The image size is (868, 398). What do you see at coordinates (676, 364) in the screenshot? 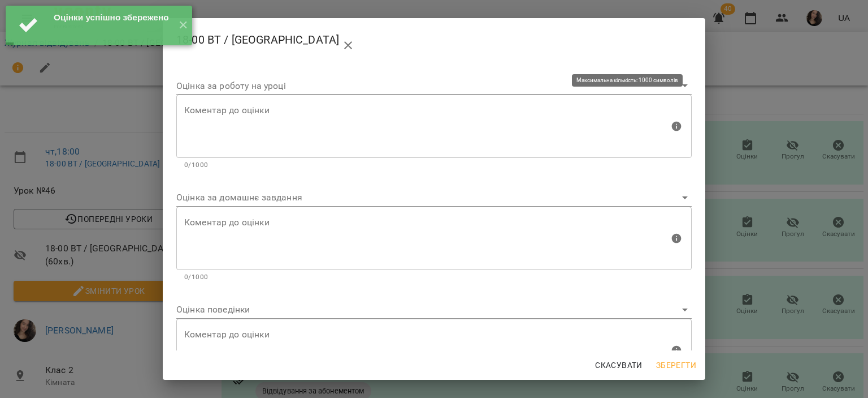
I see `span: Зберегти` at bounding box center [676, 364].